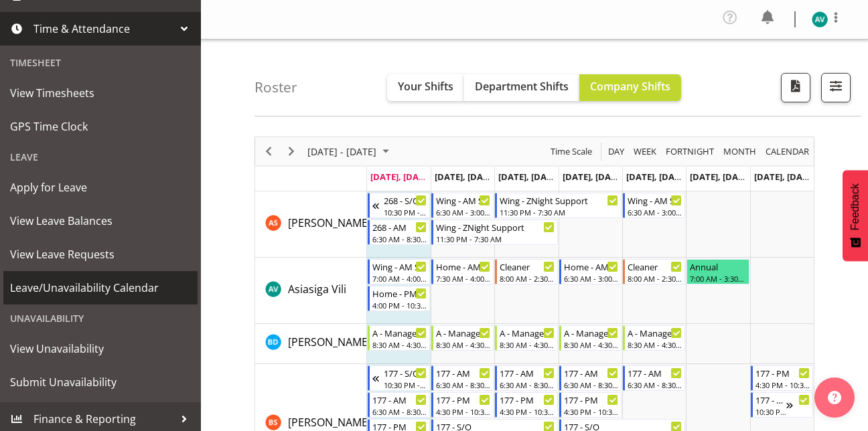 This screenshot has width=868, height=431. What do you see at coordinates (855, 215) in the screenshot?
I see `button: Feedback - Show survey` at bounding box center [855, 215].